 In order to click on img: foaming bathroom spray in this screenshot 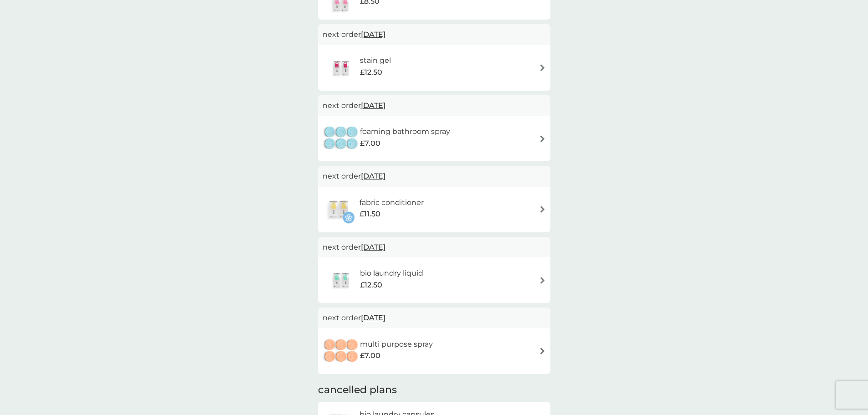, I will do `click(341, 138)`.